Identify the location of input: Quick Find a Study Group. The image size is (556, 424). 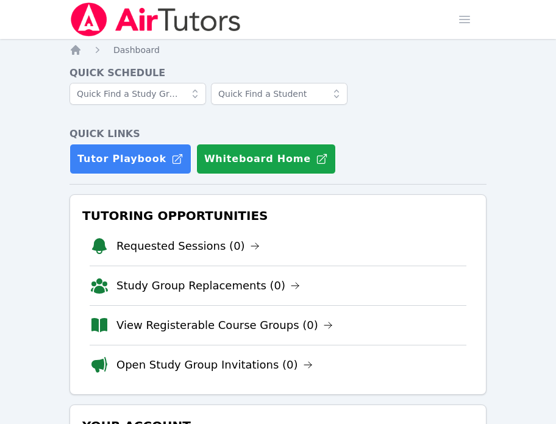
(138, 94).